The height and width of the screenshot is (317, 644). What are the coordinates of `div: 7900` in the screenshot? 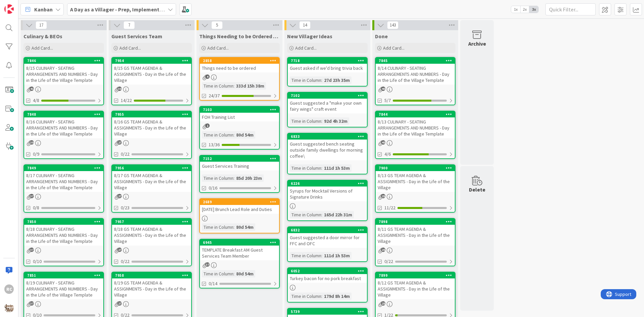 It's located at (415, 168).